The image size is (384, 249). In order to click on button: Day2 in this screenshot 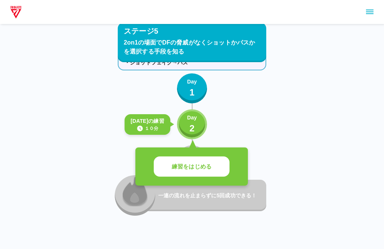, I will do `click(192, 124)`.